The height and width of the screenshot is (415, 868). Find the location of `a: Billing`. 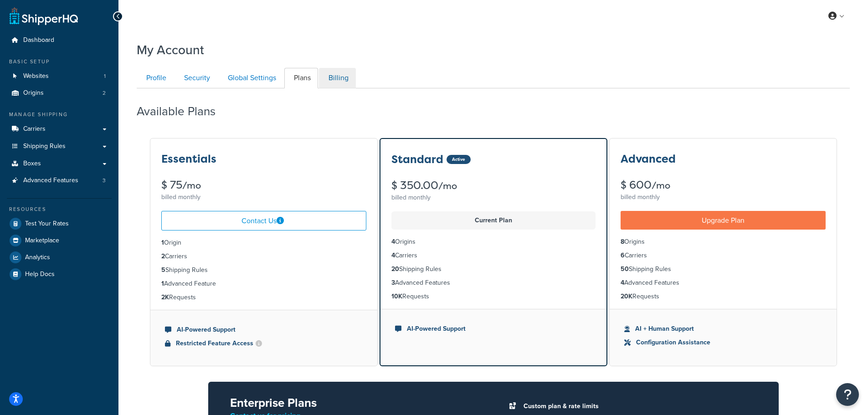

a: Billing is located at coordinates (338, 78).